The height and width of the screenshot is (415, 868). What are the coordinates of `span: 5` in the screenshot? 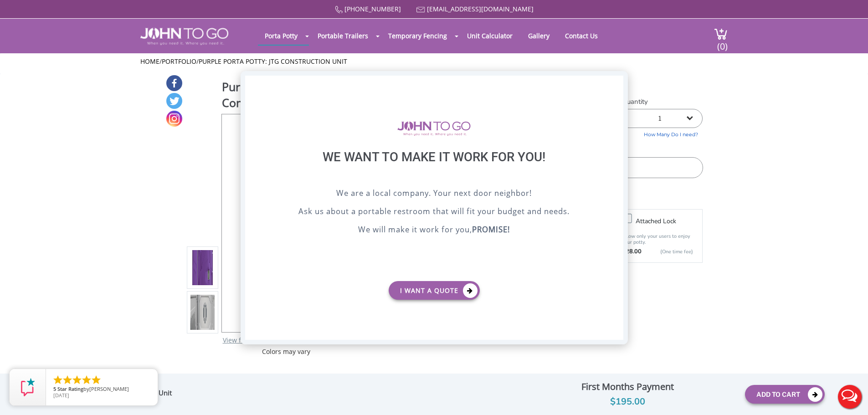 It's located at (55, 389).